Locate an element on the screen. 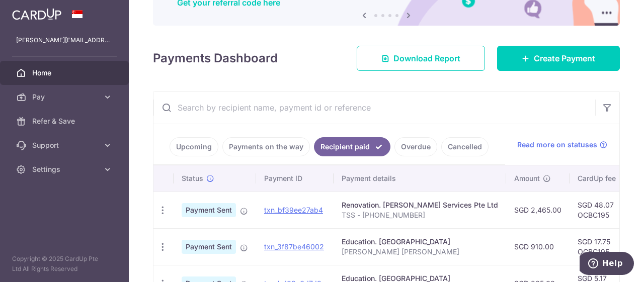 Image resolution: width=644 pixels, height=282 pixels. a: Cancelled is located at coordinates (465, 147).